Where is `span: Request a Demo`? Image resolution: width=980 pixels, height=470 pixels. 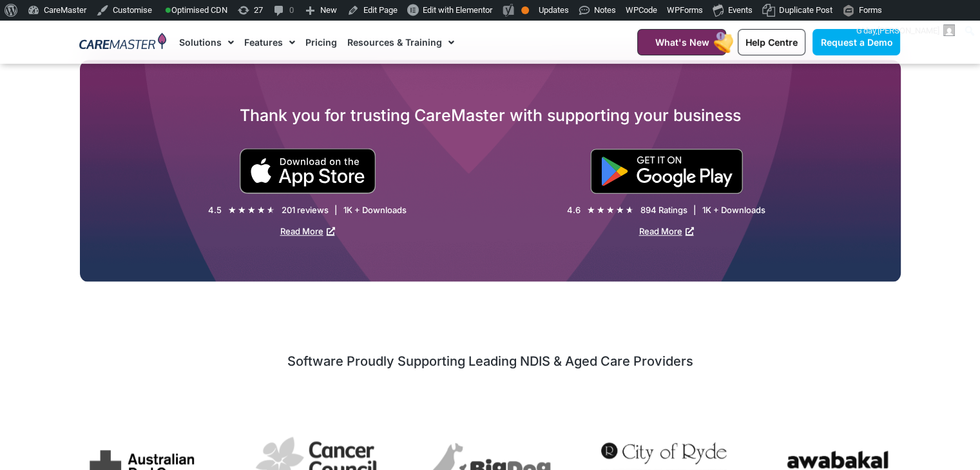
span: Request a Demo is located at coordinates (856, 42).